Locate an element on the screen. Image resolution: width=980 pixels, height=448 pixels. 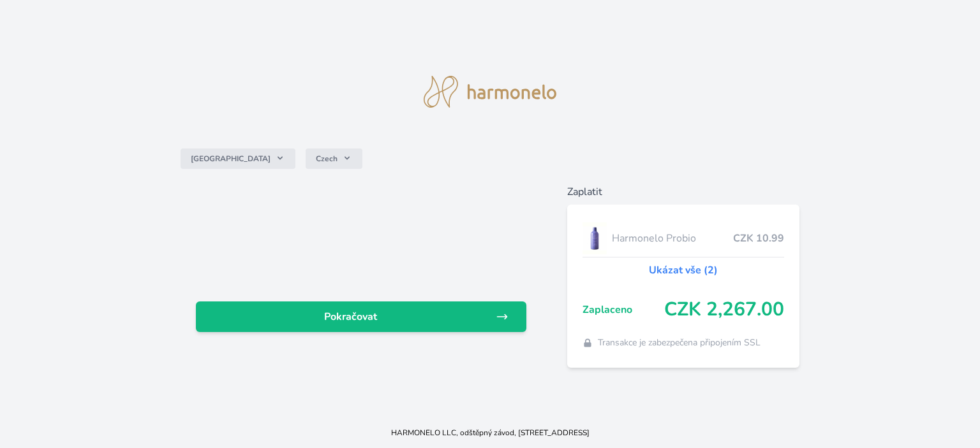
span: Pokračovat is located at coordinates (351, 317).